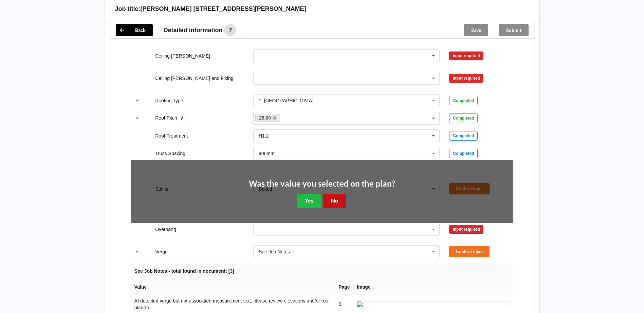 The height and width of the screenshot is (313, 644). Describe the element at coordinates (309, 201) in the screenshot. I see `button: Yes` at that location.